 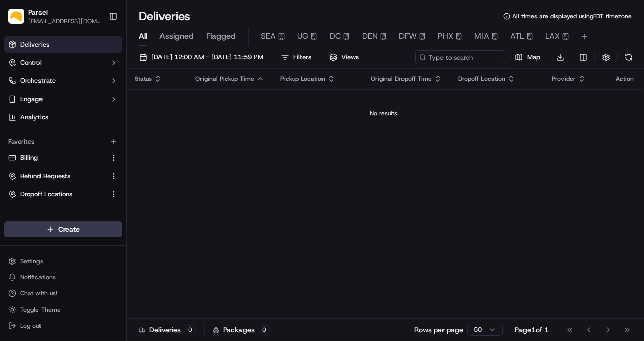 I want to click on img: Parsel, so click(x=16, y=16).